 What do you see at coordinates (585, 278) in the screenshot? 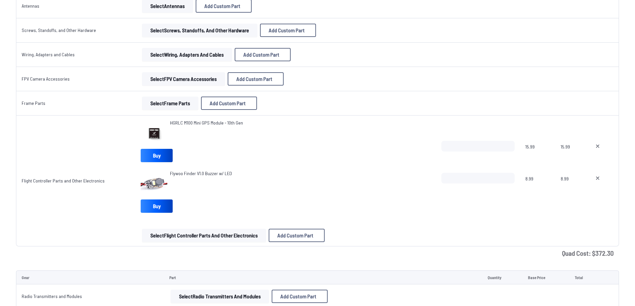
I see `td: Total` at bounding box center [585, 278].